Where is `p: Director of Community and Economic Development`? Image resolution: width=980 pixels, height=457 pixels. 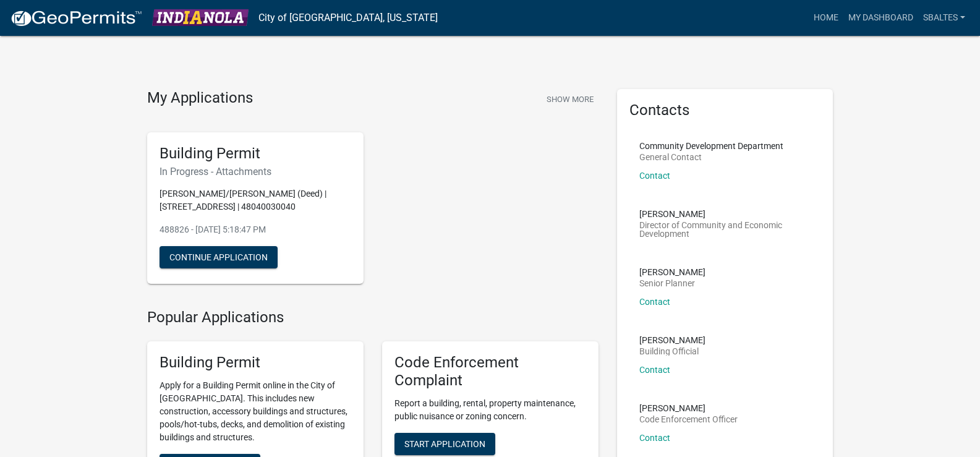 p: Director of Community and Economic Development is located at coordinates (725, 230).